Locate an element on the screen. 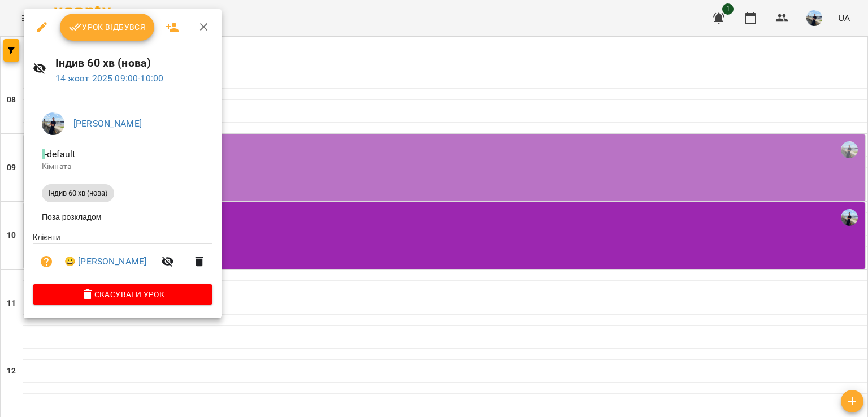 The width and height of the screenshot is (868, 417). span: Урок відбувся is located at coordinates (107, 27).